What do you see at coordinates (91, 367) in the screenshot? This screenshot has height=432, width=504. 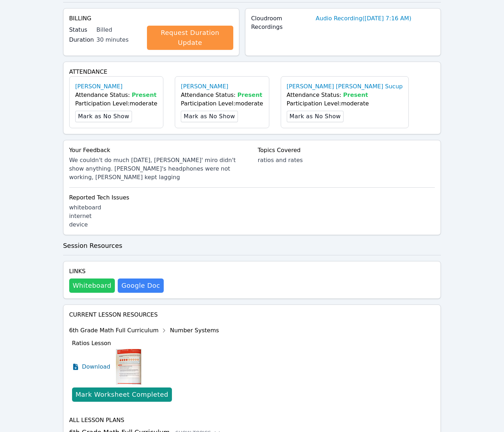 I see `a: Download` at bounding box center [91, 367].